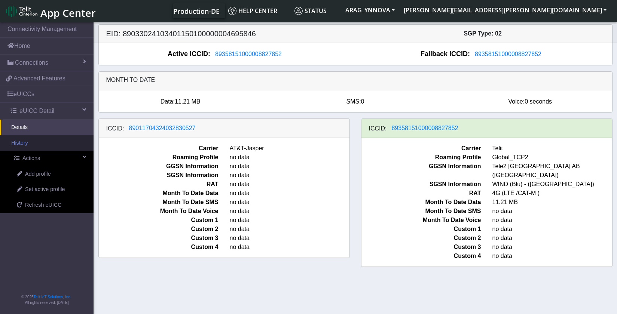 The image size is (617, 314). I want to click on span: AT&T-Jasper, so click(290, 149).